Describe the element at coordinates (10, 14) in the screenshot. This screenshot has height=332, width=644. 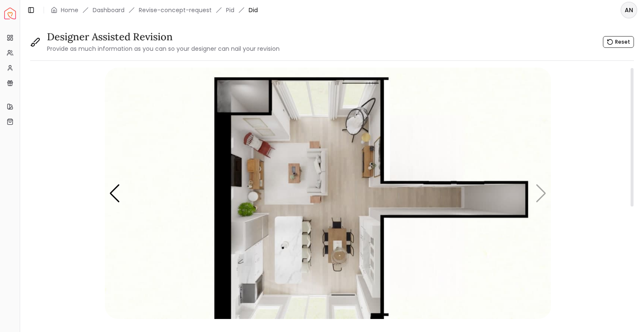
I see `img: Spacejoy Logo` at that location.